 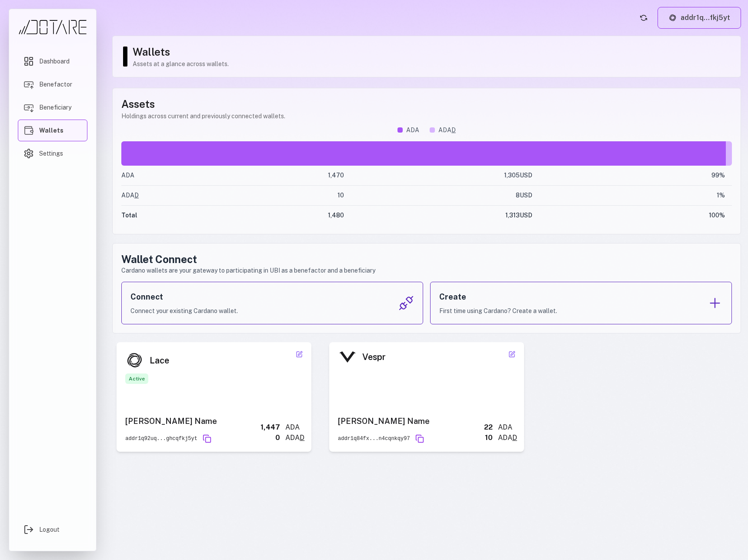 What do you see at coordinates (135, 360) in the screenshot?
I see `img: Lace` at bounding box center [135, 360].